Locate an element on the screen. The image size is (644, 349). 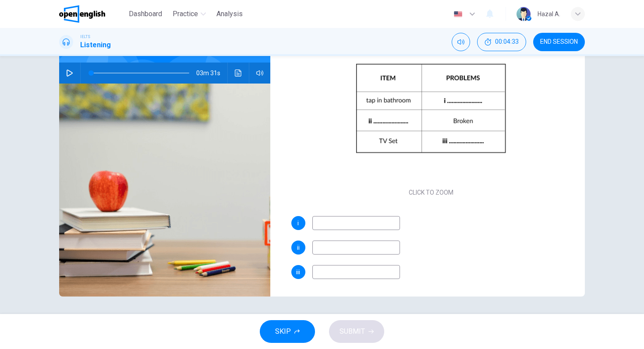
span: END SESSION is located at coordinates (559, 42).